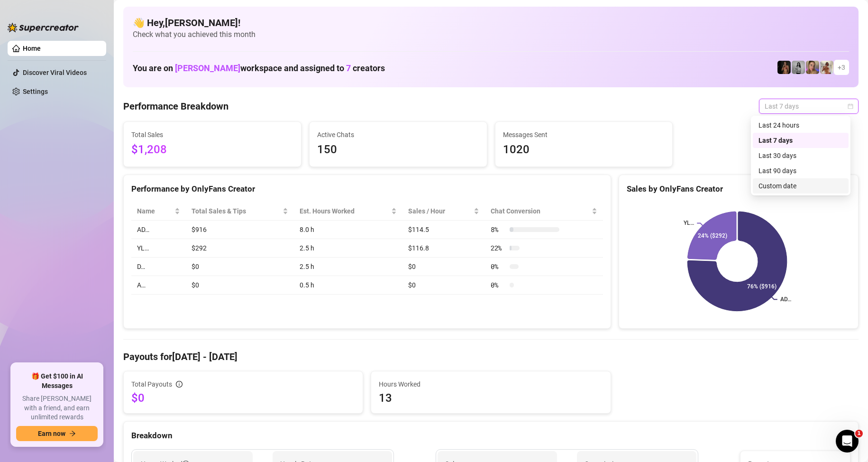 This screenshot has height=462, width=868. Describe the element at coordinates (179, 384) in the screenshot. I see `span: info-circle` at that location.